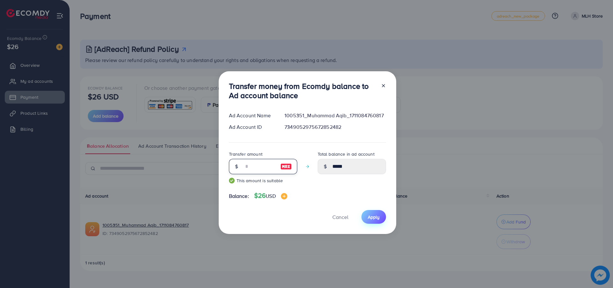  I want to click on span: USD, so click(270, 196).